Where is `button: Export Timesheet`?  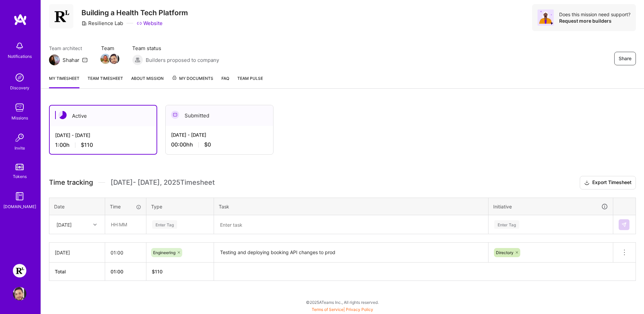
button: Export Timesheet is located at coordinates (608, 183).